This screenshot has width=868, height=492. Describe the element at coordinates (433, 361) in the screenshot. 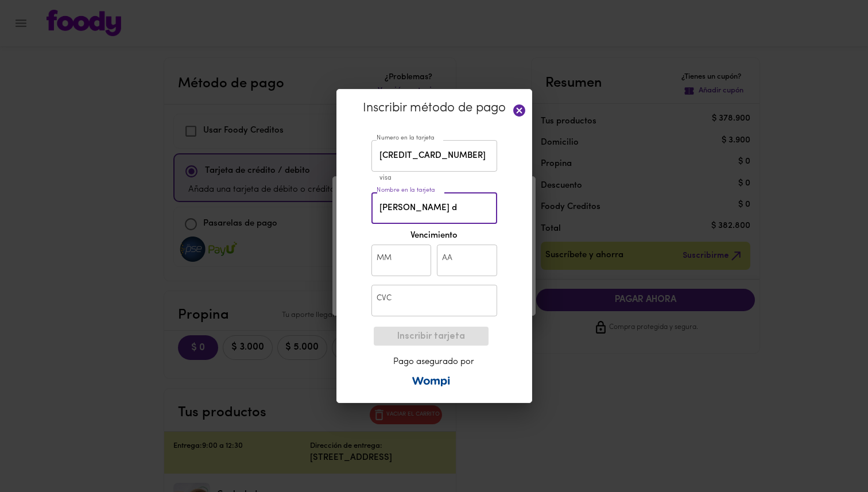

I see `p: Pago asegurado por` at that location.